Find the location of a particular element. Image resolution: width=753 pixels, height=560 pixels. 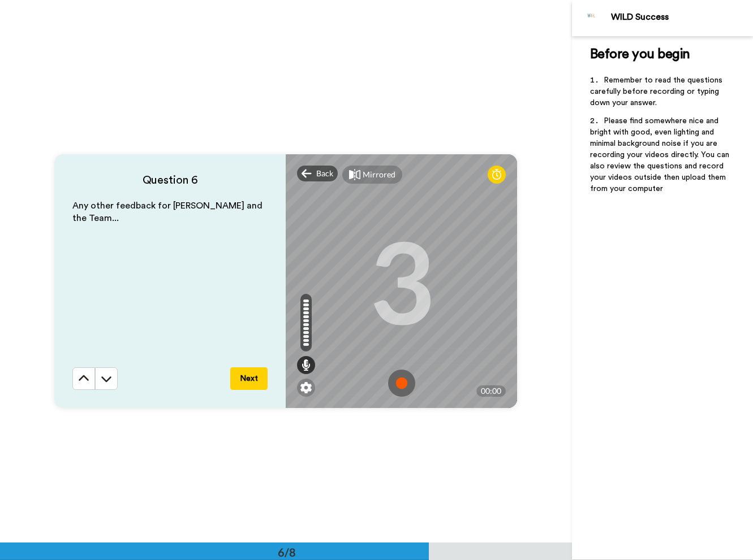

span: Please find somewhere nice and bright with good, even lighting and minimal background noise if yo... is located at coordinates (660, 155).